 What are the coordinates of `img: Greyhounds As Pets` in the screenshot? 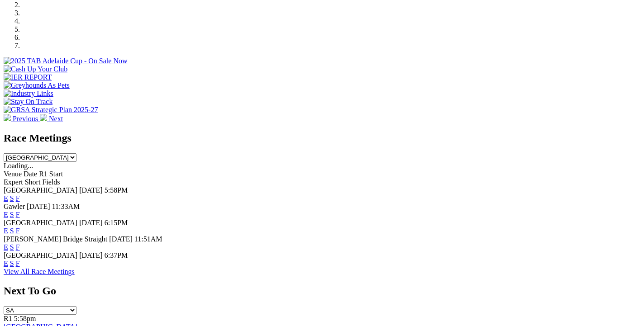 It's located at (37, 85).